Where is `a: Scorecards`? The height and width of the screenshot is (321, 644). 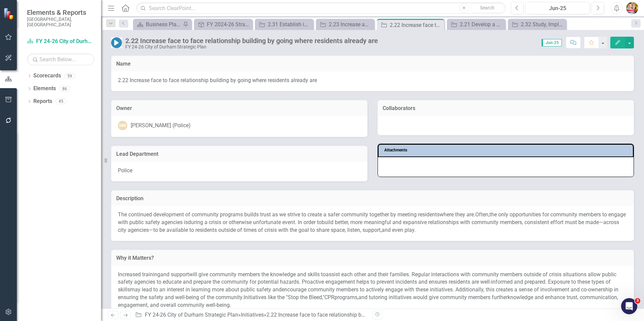 a: Scorecards is located at coordinates (47, 76).